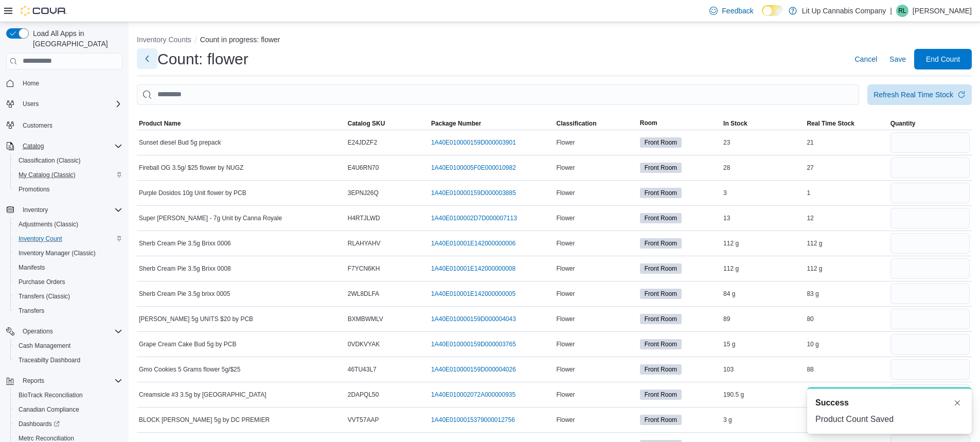 This screenshot has width=980, height=442. Describe the element at coordinates (846, 294) in the screenshot. I see `div: 83 g` at that location.